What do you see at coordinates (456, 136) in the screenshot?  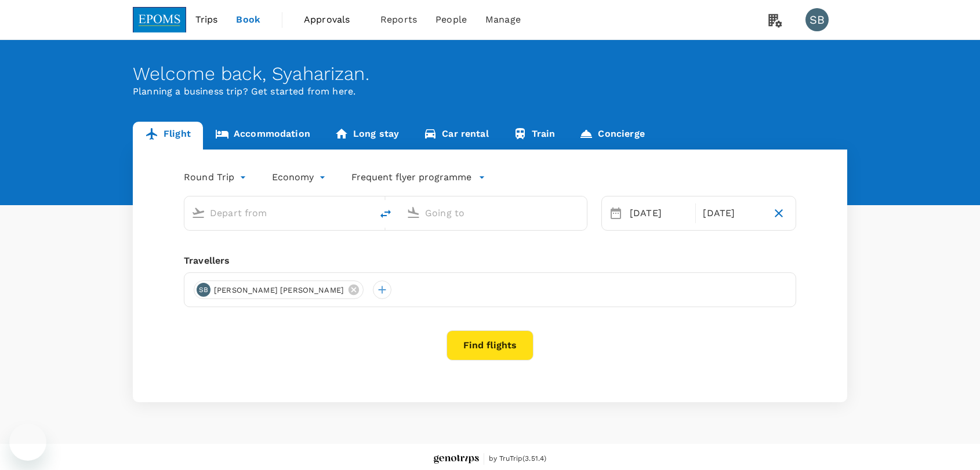 I see `a: Car rental` at bounding box center [456, 136].